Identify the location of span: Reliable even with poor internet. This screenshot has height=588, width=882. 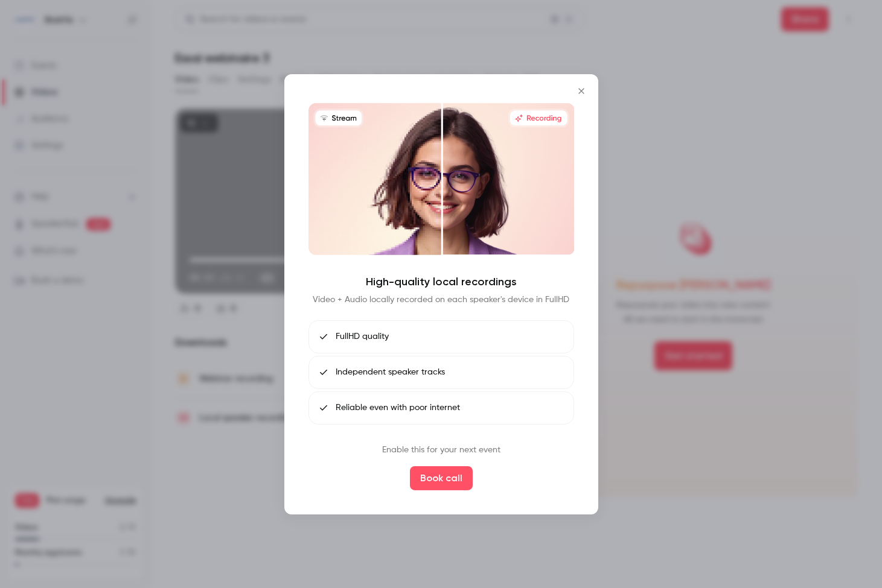
(398, 408).